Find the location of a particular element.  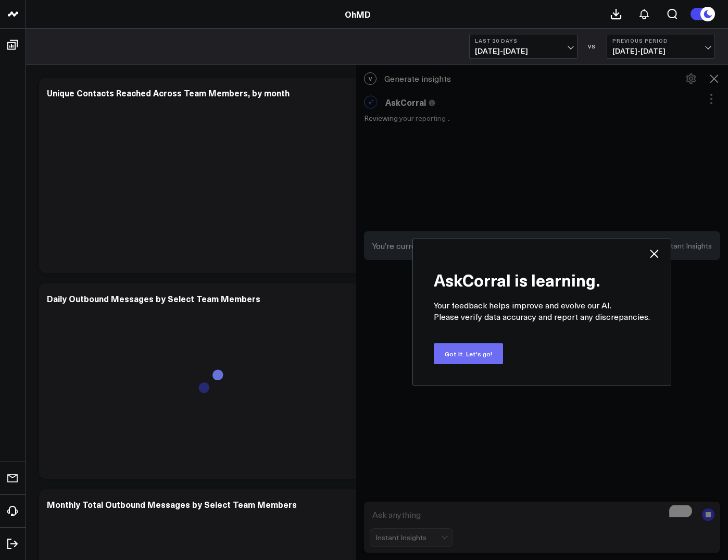

h2: AskCorral is learning. is located at coordinates (542, 274).